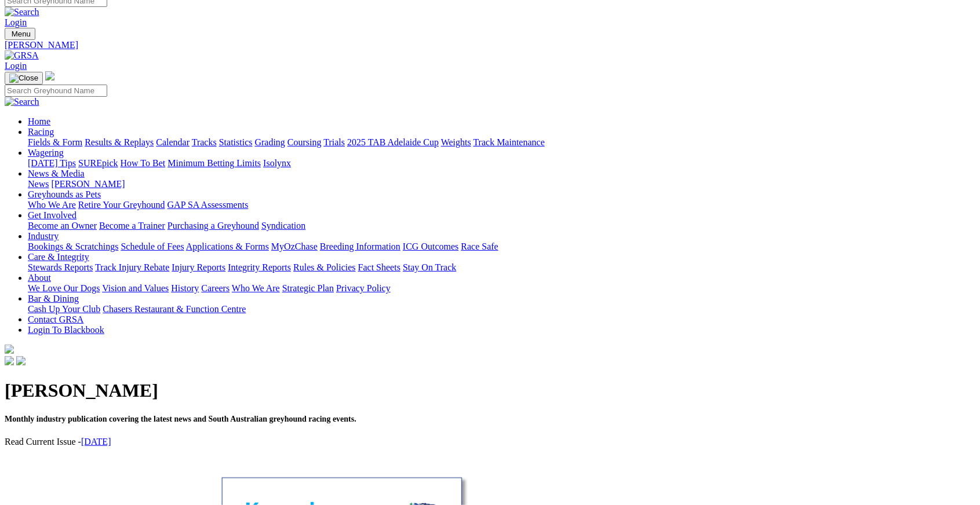  I want to click on a: 2025 TAB Adelaide Cup, so click(393, 142).